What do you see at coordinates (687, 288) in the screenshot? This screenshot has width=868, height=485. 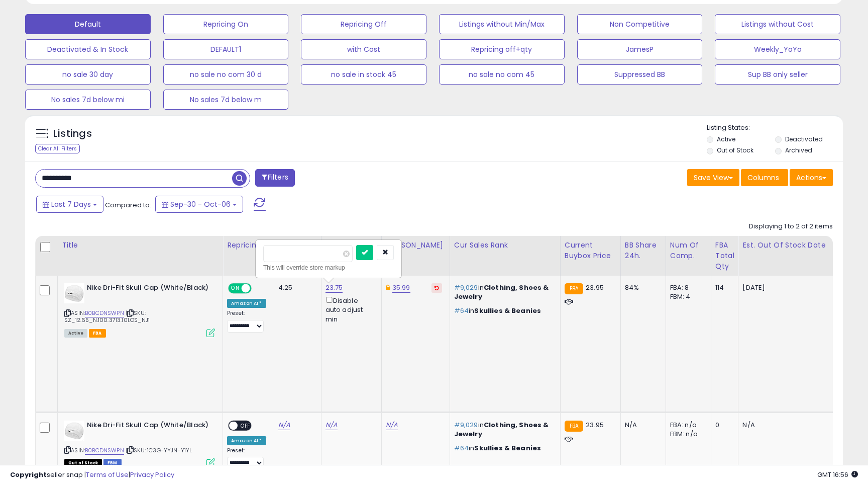 I see `div: FBA: 8` at bounding box center [687, 288].